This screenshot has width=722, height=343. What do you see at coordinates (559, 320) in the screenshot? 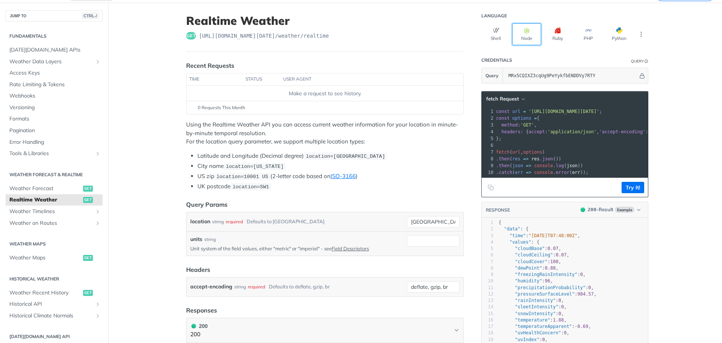
I see `span: 1.88` at bounding box center [559, 320].